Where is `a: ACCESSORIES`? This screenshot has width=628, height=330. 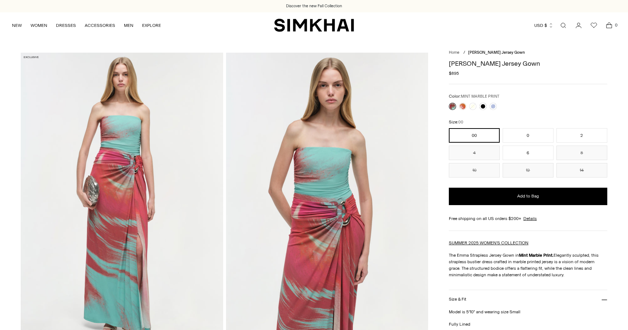
a: ACCESSORIES is located at coordinates (100, 25).